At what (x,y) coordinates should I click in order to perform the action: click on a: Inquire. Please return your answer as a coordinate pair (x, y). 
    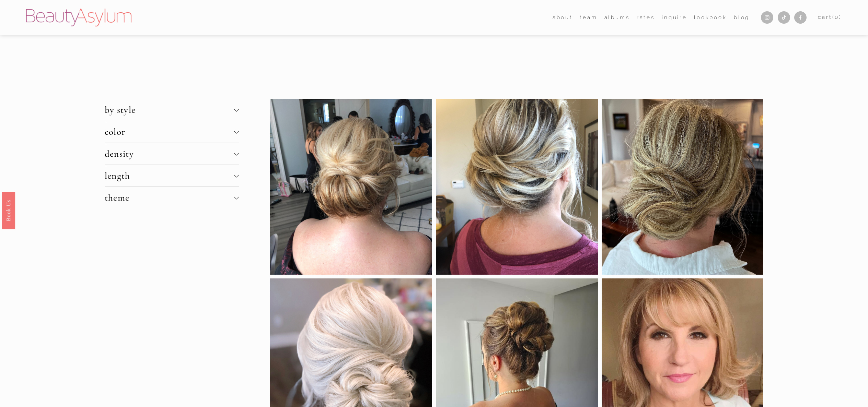
    Looking at the image, I should click on (675, 18).